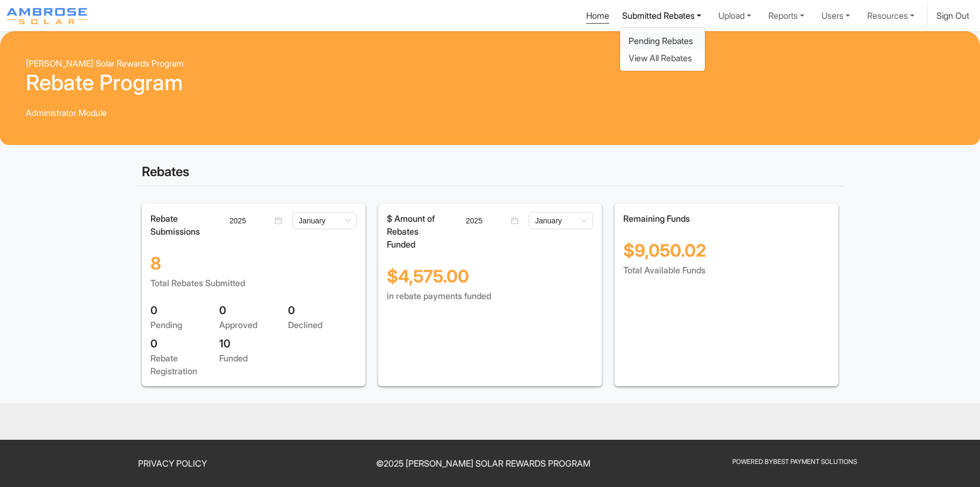 This screenshot has width=980, height=487. I want to click on div: 10, so click(254, 344).